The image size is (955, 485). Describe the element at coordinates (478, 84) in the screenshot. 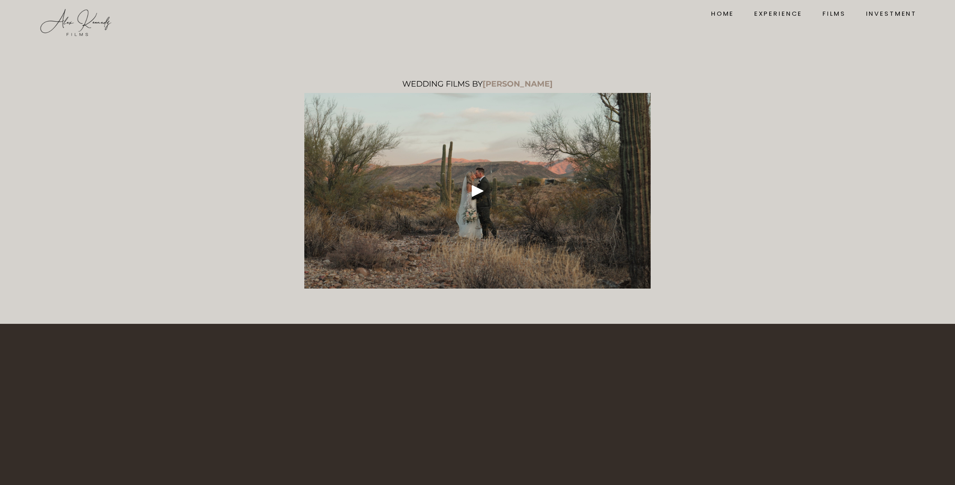

I see `p: WEDDING FILMS BY` at that location.